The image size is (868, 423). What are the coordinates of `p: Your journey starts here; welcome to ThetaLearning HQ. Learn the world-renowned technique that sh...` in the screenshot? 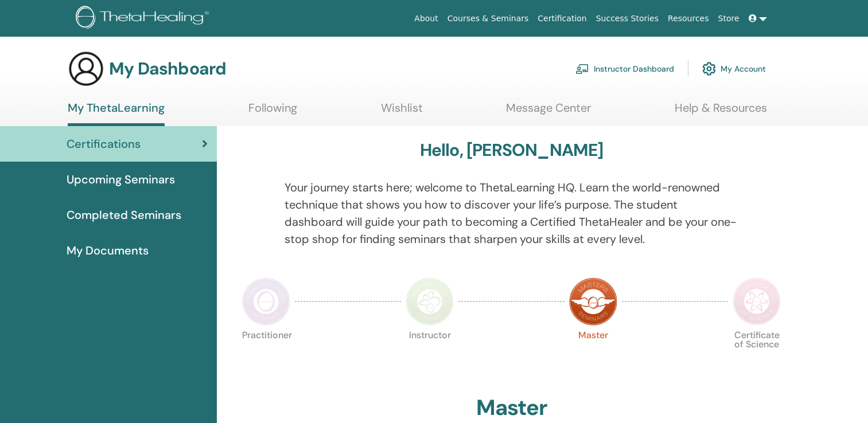 It's located at (511, 213).